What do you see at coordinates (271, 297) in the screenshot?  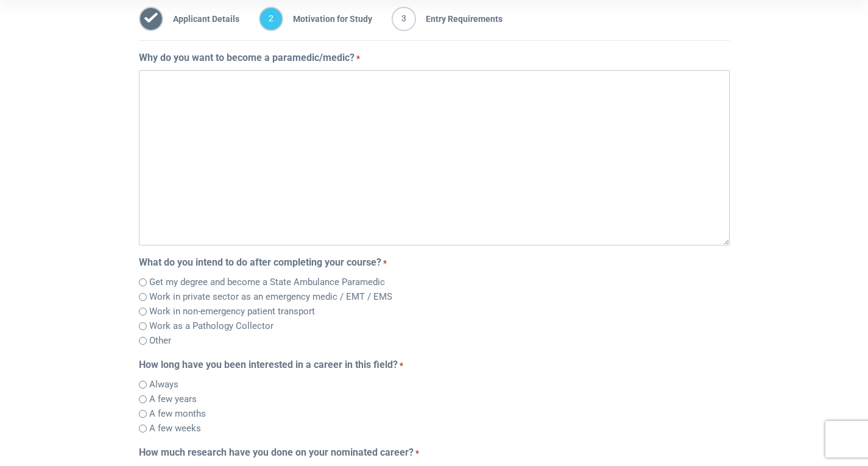 I see `label: Work in private sector as an emergency medic / EMT / EMS` at bounding box center [271, 297].